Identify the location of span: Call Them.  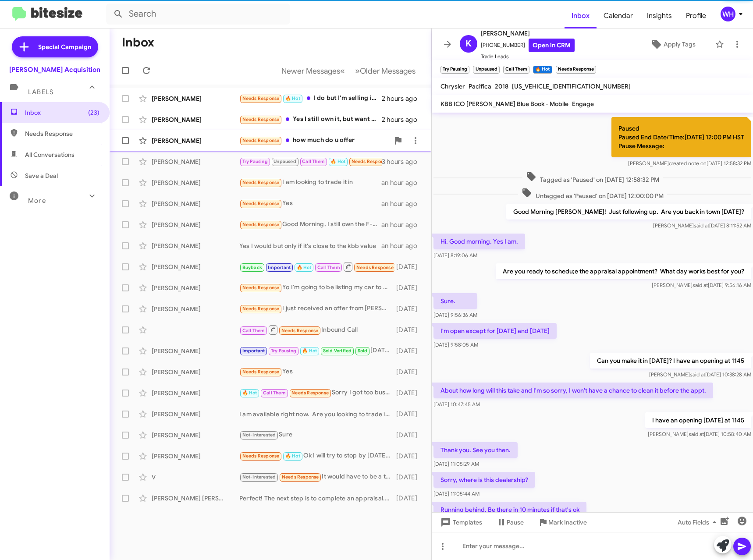
(314, 161).